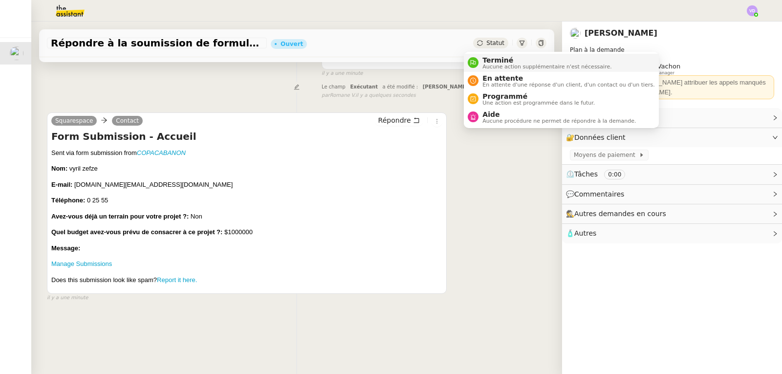  I want to click on span: Statut, so click(495, 43).